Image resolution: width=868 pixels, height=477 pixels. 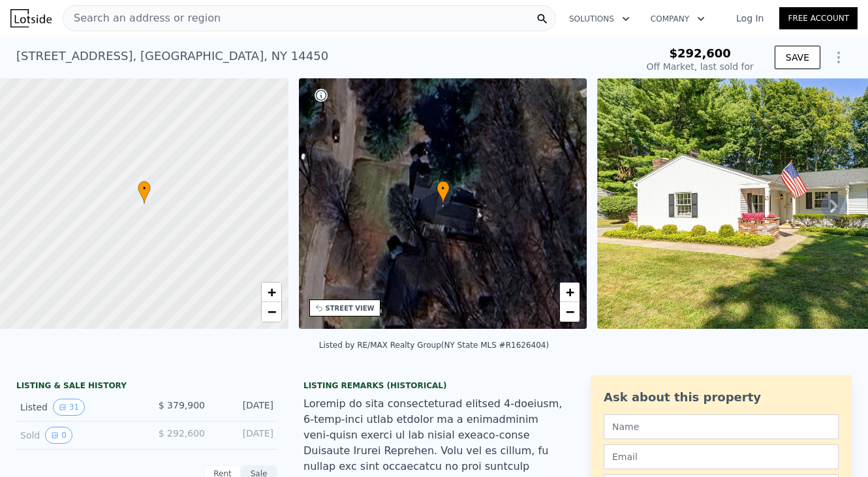 I want to click on button: SAVE, so click(x=797, y=57).